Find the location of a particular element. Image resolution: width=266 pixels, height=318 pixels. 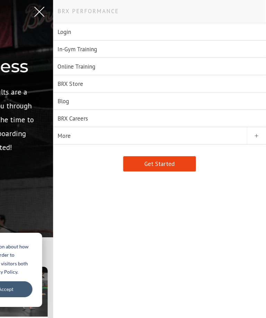

a: BRX Store is located at coordinates (159, 84).